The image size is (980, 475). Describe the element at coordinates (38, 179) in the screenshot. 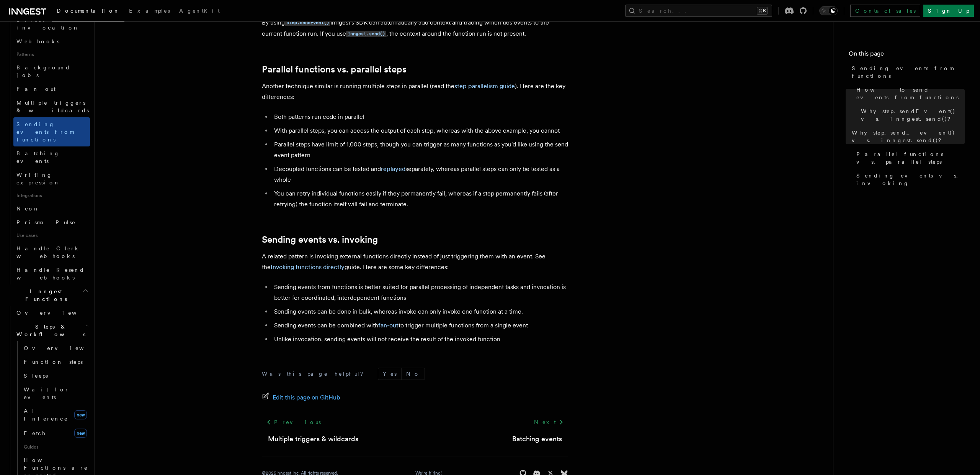

I see `span: Writing expression` at that location.